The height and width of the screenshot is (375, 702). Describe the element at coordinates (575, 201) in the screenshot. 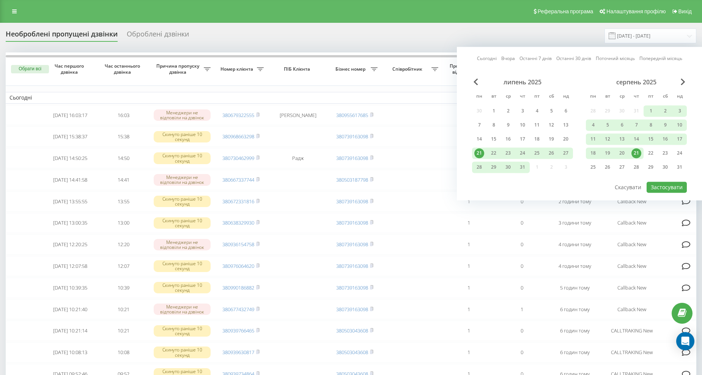

I see `td: 2 години тому` at that location.